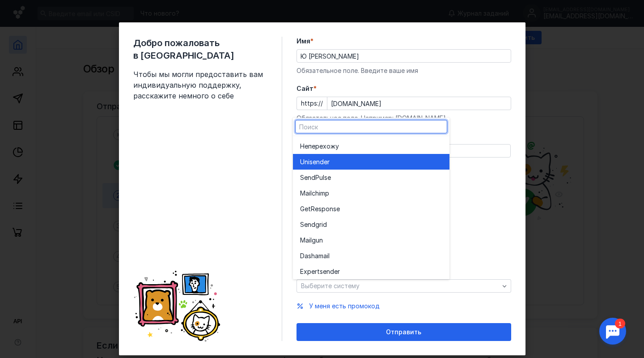 The width and height of the screenshot is (644, 358). What do you see at coordinates (371, 224) in the screenshot?
I see `button: Sendgrid` at bounding box center [371, 224].